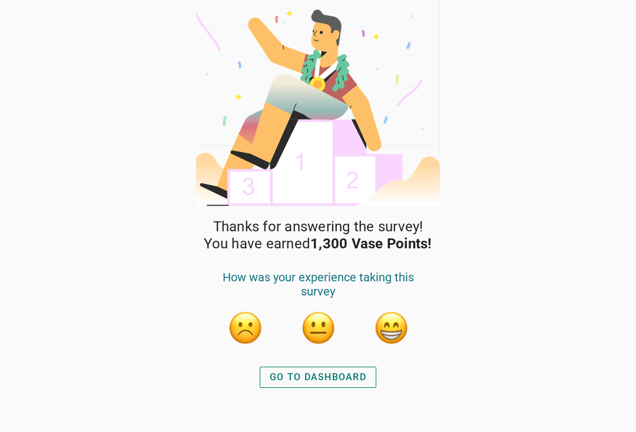 This screenshot has height=432, width=636. I want to click on strong: 1,300 Vase Points!, so click(371, 244).